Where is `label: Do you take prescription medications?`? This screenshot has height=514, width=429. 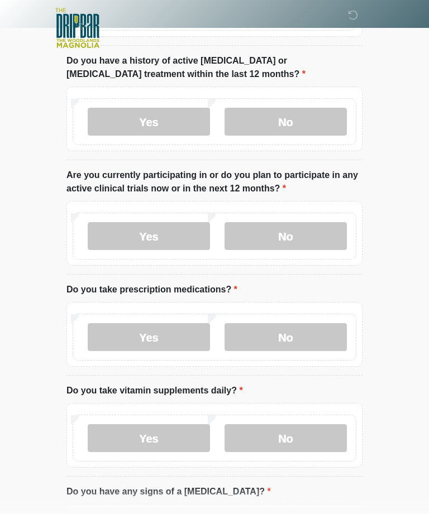 label: Do you take prescription medications? is located at coordinates (152, 290).